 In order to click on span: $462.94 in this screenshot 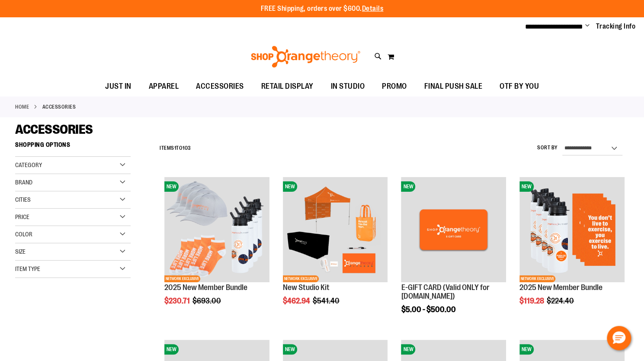, I will do `click(297, 301)`.